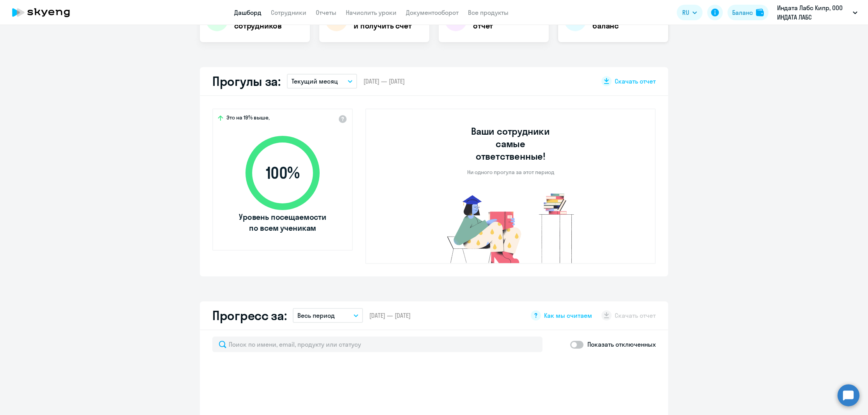 Image resolution: width=868 pixels, height=415 pixels. Describe the element at coordinates (371, 13) in the screenshot. I see `a: Начислить уроки` at that location.